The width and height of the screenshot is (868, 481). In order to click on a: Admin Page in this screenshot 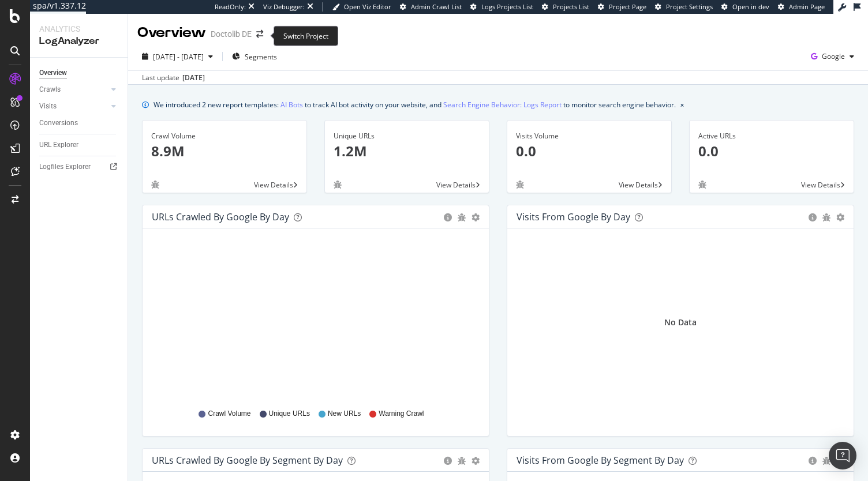, I will do `click(801, 7)`.